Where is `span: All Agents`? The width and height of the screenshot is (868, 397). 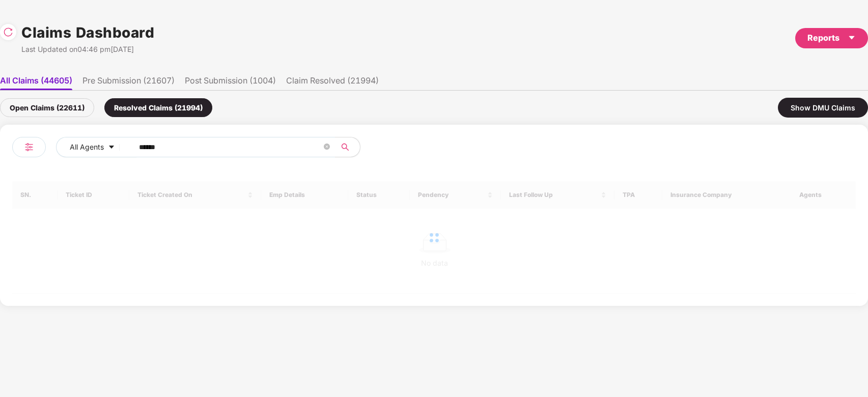 span: All Agents is located at coordinates (86, 147).